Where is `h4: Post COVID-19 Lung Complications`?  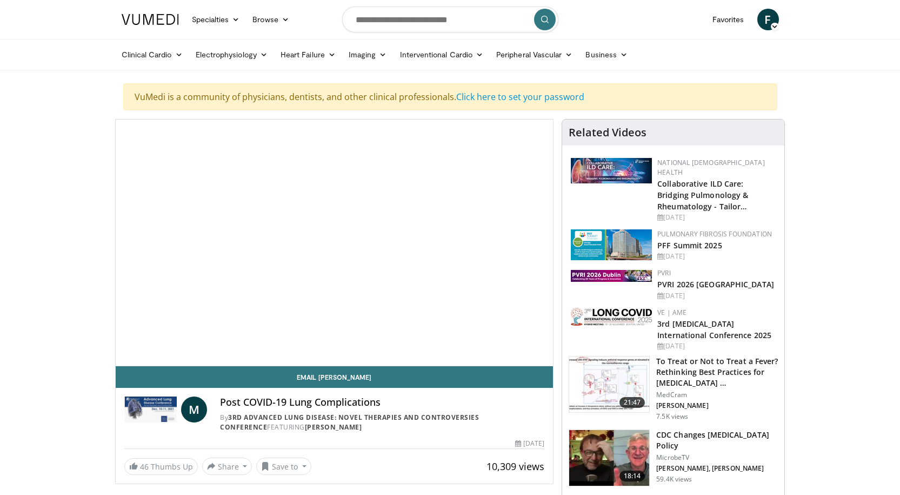
h4: Post COVID-19 Lung Complications is located at coordinates (382, 402).